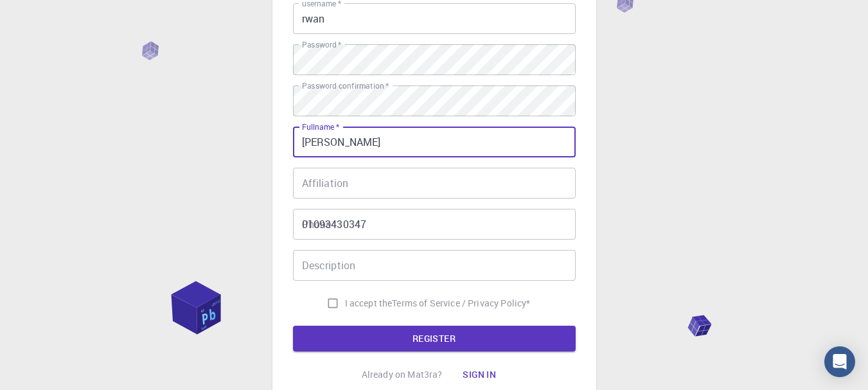 The width and height of the screenshot is (868, 390). What do you see at coordinates (479, 375) in the screenshot?
I see `button: Sign in` at bounding box center [479, 375].